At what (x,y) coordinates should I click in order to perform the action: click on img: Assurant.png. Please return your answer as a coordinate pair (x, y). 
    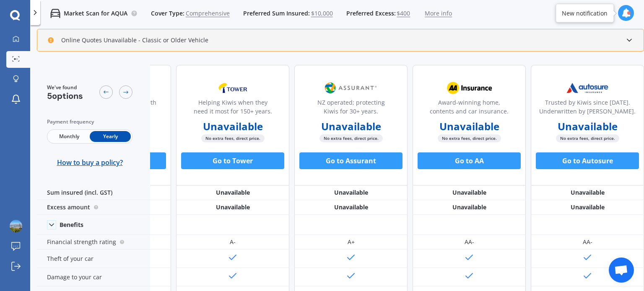
    Looking at the image, I should click on (351, 88).